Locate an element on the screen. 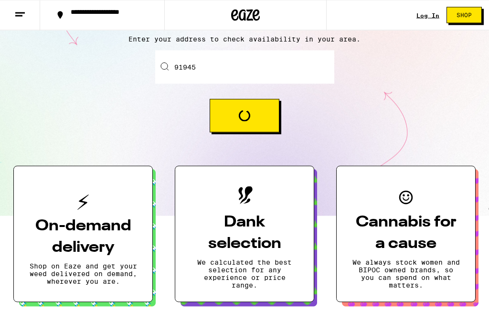 This screenshot has height=330, width=489. a: Shop is located at coordinates (464, 15).